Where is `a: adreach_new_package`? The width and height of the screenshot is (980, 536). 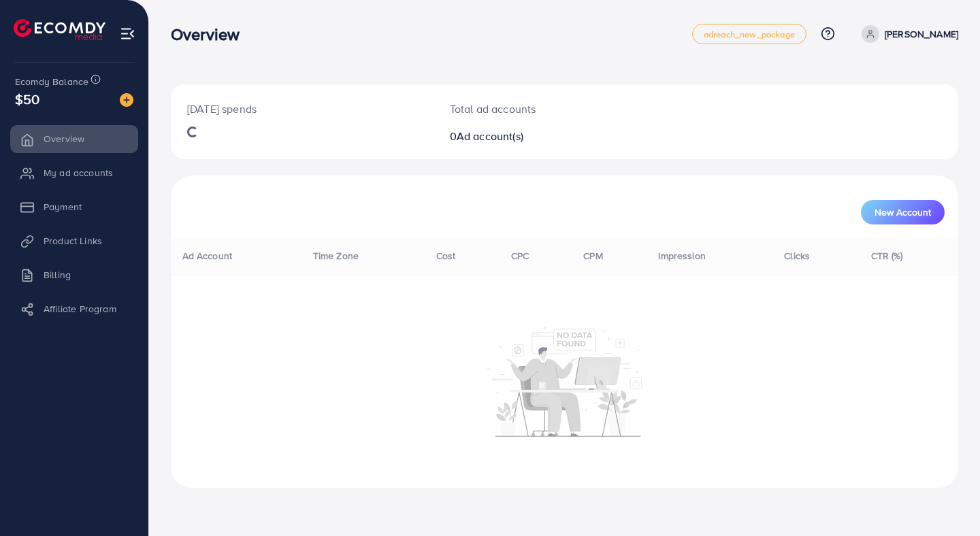
a: adreach_new_package is located at coordinates (749, 34).